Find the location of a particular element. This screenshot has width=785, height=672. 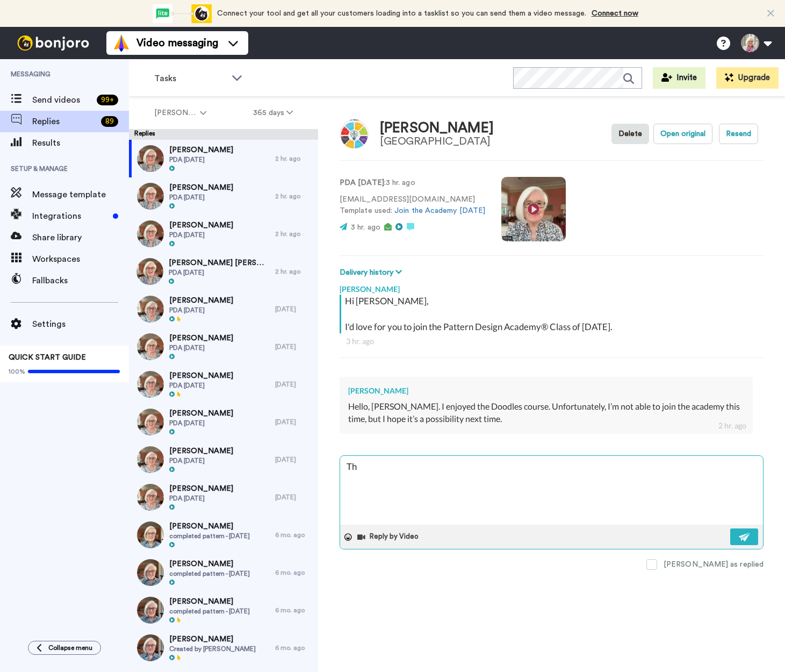

span: Fallbacks is located at coordinates (81, 281).